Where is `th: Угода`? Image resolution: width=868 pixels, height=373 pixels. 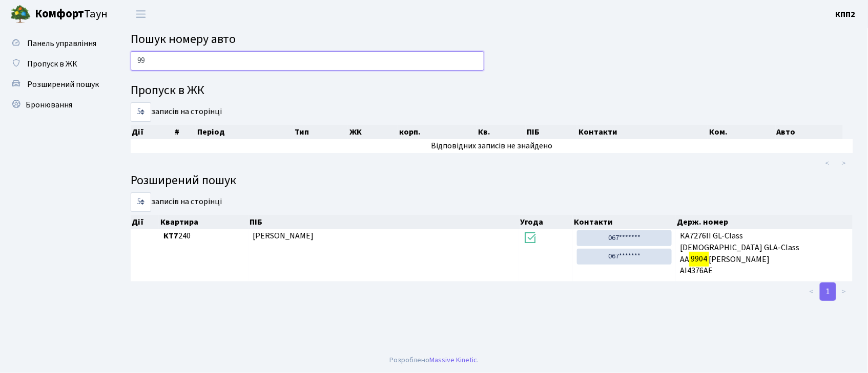
th: Угода is located at coordinates (546, 222).